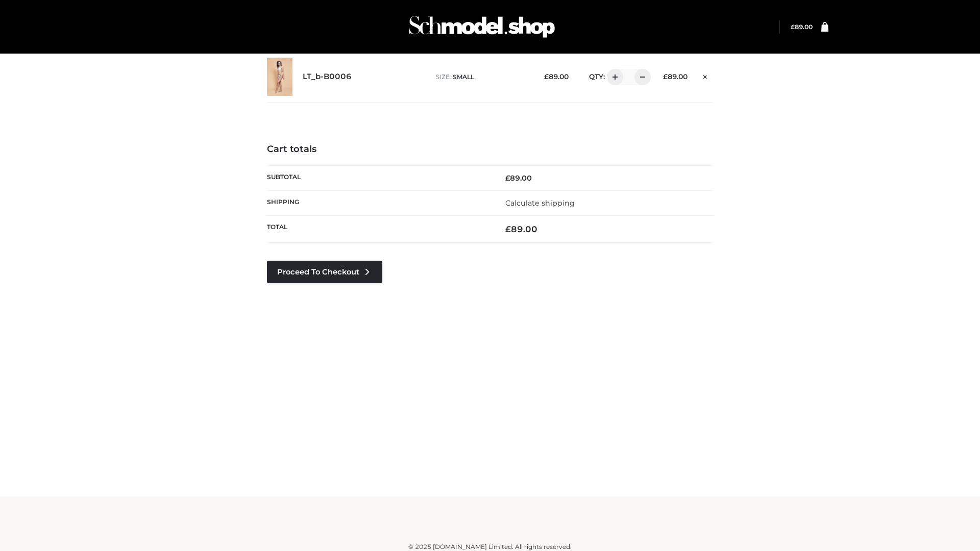  I want to click on th: Shipping, so click(378, 203).